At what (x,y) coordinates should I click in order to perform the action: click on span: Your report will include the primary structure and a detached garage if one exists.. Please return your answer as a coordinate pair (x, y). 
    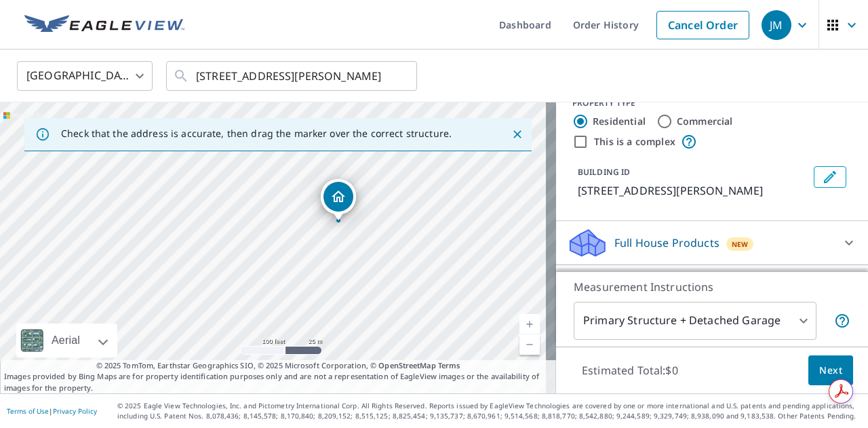
    Looking at the image, I should click on (842, 321).